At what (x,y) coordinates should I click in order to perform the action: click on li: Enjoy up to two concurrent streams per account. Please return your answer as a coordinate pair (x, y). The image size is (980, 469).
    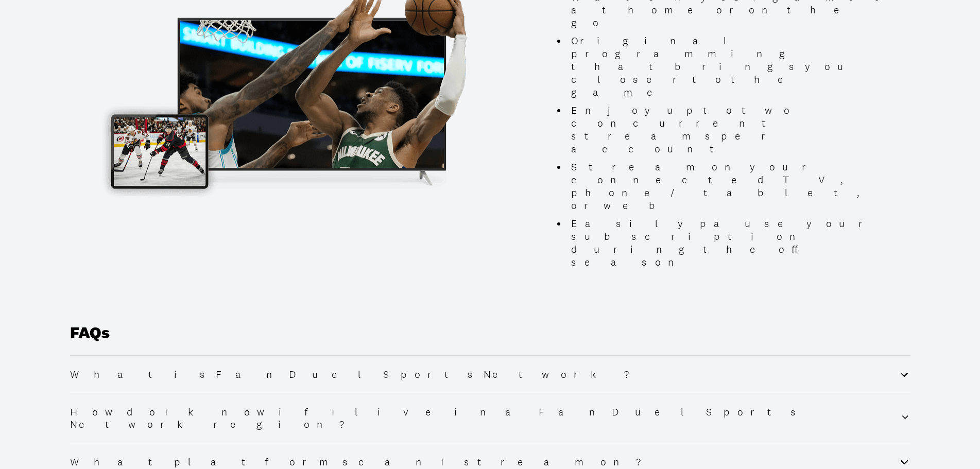
    Looking at the image, I should click on (728, 130).